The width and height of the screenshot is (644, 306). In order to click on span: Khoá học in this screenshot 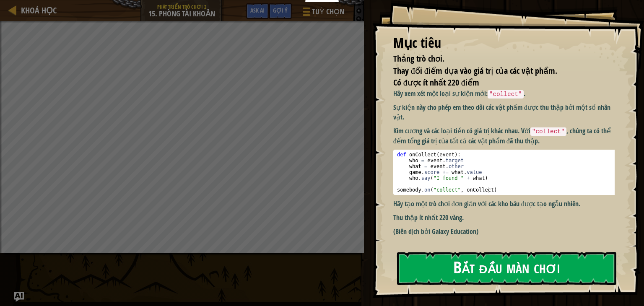, I will do `click(39, 10)`.